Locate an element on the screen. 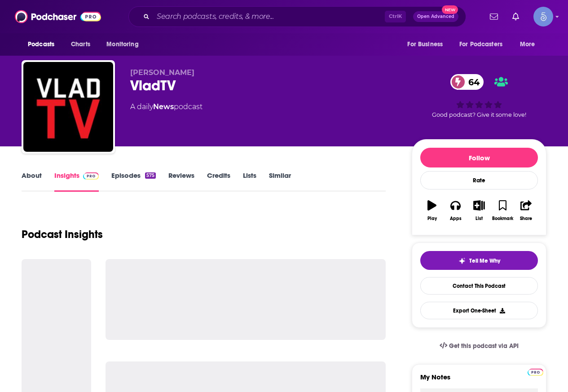 This screenshot has height=392, width=568. div: Bookmark is located at coordinates (502, 219).